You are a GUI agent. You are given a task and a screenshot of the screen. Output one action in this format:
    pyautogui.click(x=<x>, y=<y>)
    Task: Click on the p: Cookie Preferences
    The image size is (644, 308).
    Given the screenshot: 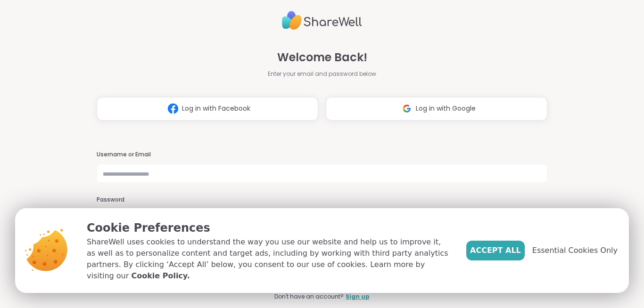 What is the action you would take?
    pyautogui.click(x=269, y=228)
    